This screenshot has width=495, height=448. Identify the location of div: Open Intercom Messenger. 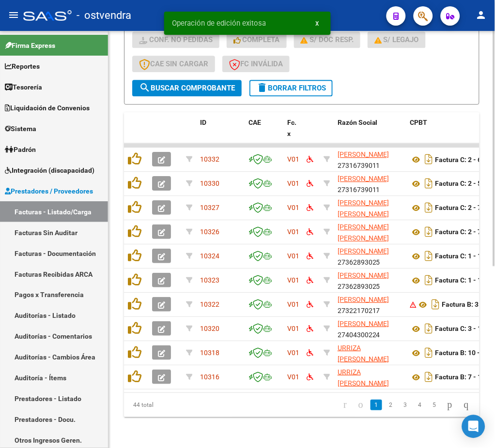
(473, 427).